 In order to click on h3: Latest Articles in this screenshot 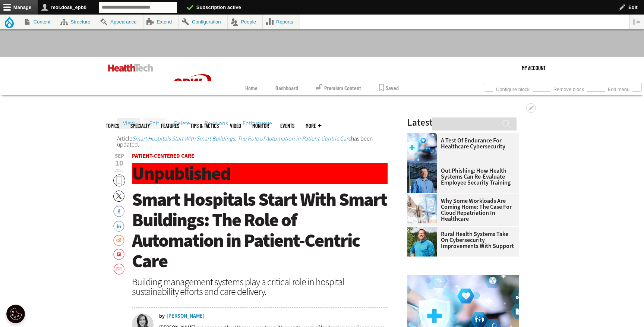, I will do `click(463, 123)`.